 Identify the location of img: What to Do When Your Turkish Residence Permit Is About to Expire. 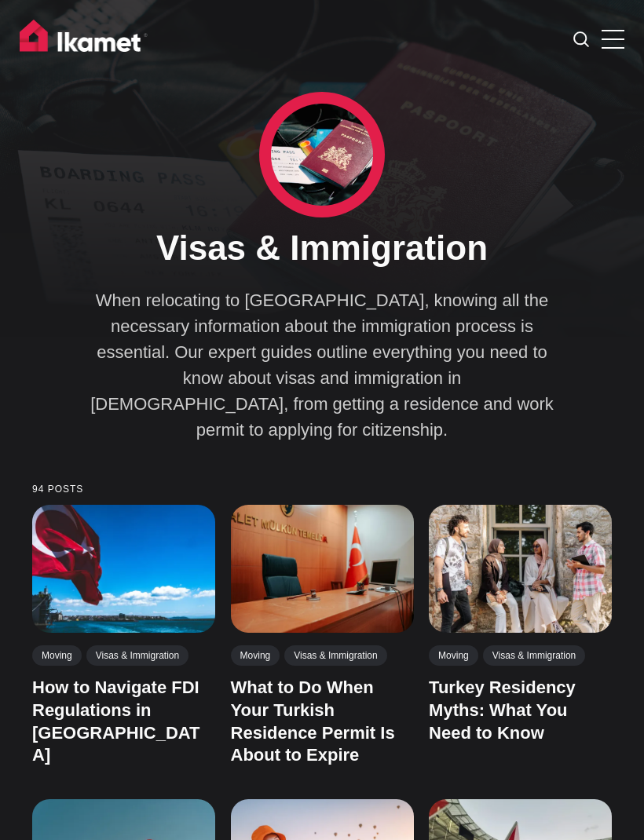
(322, 568).